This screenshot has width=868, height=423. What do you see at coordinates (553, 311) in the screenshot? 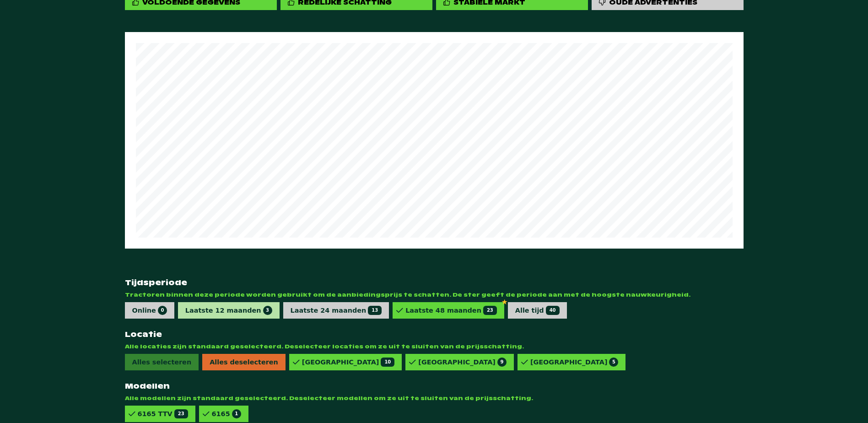
I see `span: 40` at bounding box center [553, 311].